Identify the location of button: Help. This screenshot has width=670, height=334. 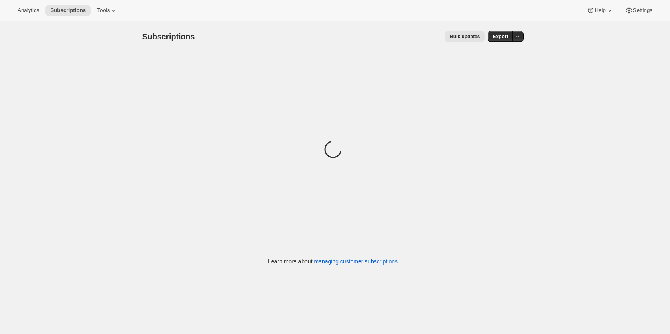
(600, 10).